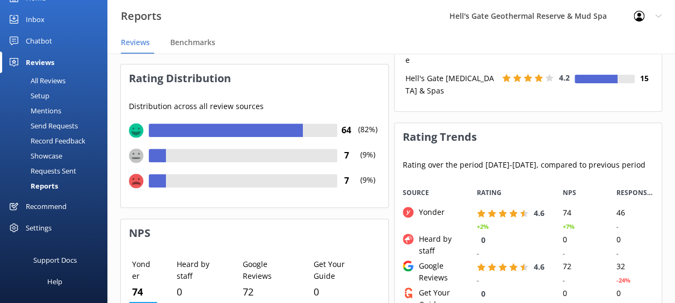  Describe the element at coordinates (28, 96) in the screenshot. I see `div: Setup` at that location.